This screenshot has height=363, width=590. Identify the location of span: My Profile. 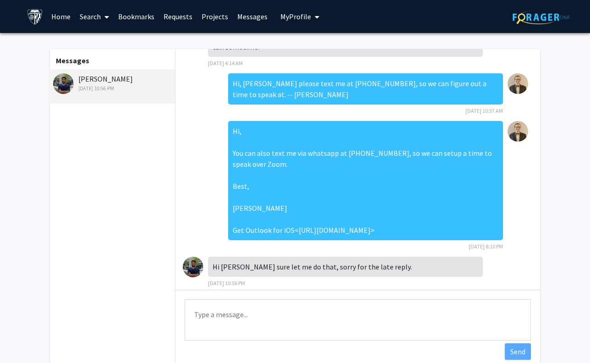
(295, 16).